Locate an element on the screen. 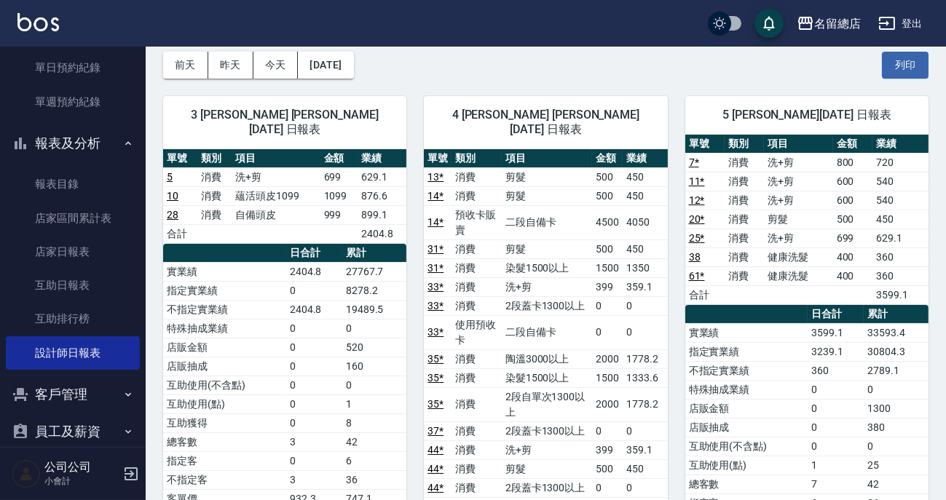  div: 名留總店 is located at coordinates (837, 23).